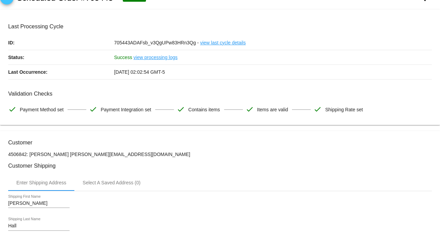  Describe the element at coordinates (41, 182) in the screenshot. I see `div: Enter Shipping Address` at that location.